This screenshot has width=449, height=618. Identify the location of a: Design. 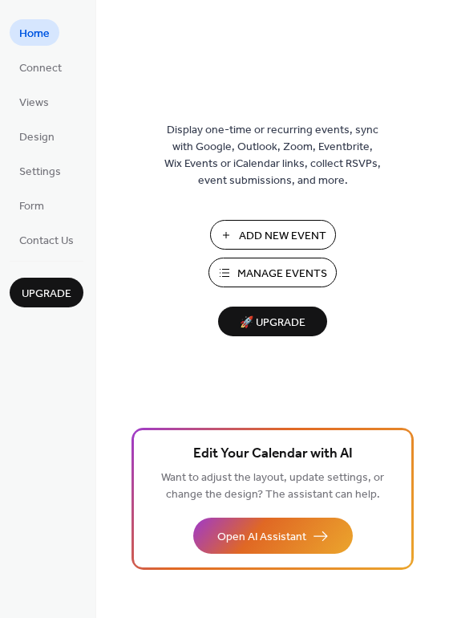
(37, 136).